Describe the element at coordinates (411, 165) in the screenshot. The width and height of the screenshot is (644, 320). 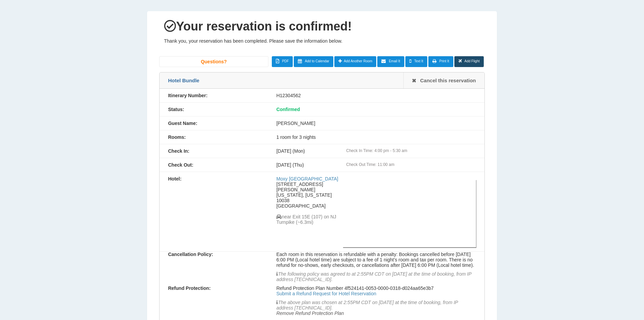
I see `div: Check Out Time: 11:00 am` at that location.